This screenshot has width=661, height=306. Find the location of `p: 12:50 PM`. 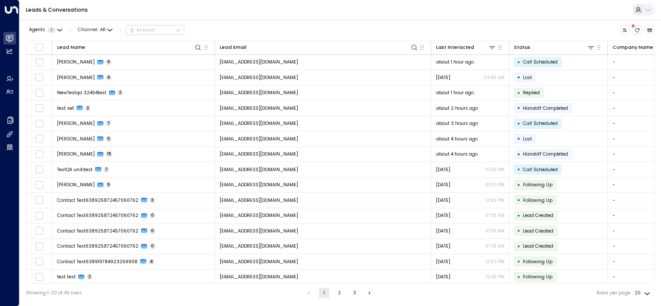

p: 12:50 PM is located at coordinates (495, 262).